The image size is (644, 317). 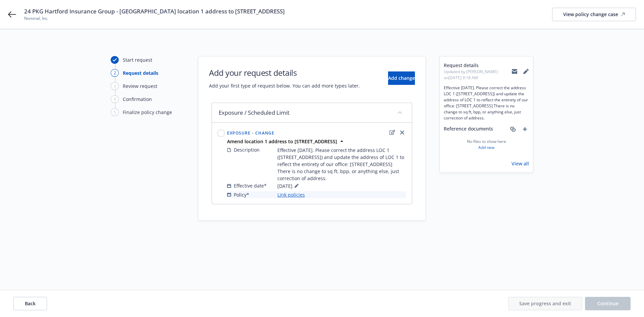 What do you see at coordinates (525, 129) in the screenshot?
I see `a: add` at bounding box center [525, 129].